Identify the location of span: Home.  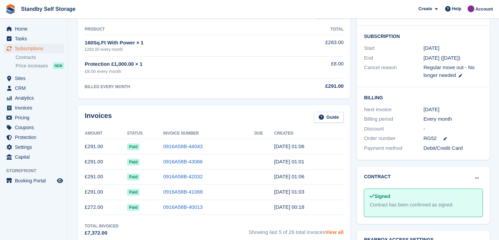
(35, 29).